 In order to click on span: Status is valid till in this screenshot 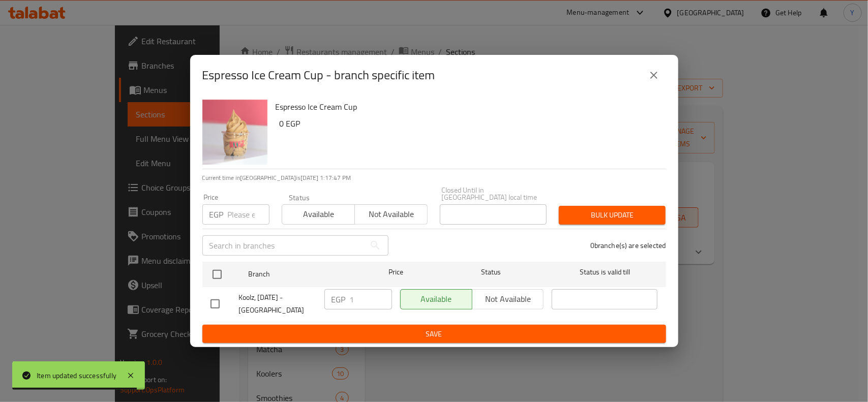, I will do `click(605, 272)`.